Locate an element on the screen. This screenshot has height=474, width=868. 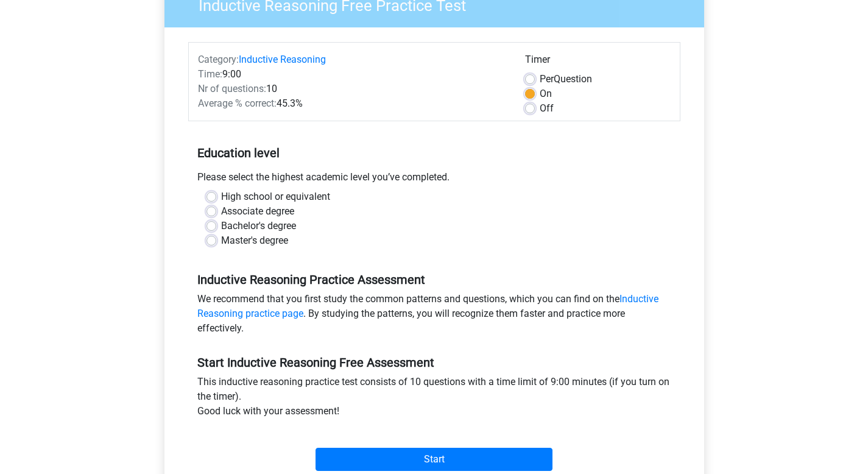
div: This inductive reasoning practice test consists of 10 questions with a time limit of 9:00 minutes... is located at coordinates (434, 399).